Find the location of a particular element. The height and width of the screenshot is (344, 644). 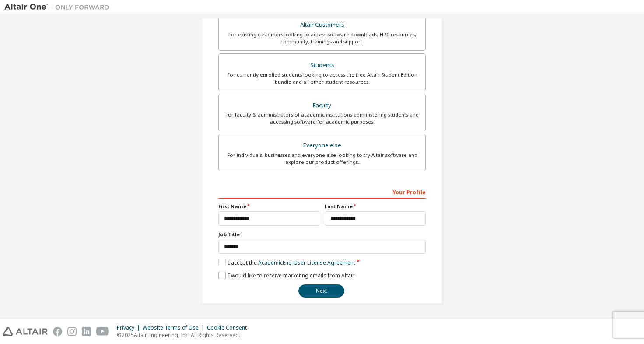

div: Your Profile is located at coordinates (322, 191).